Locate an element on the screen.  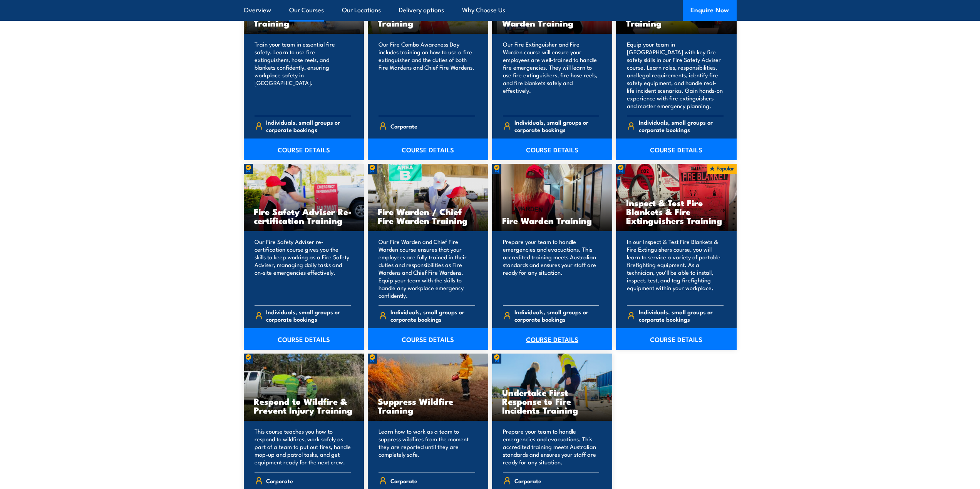
h3: Suppress Wildfire Training is located at coordinates (428, 406).